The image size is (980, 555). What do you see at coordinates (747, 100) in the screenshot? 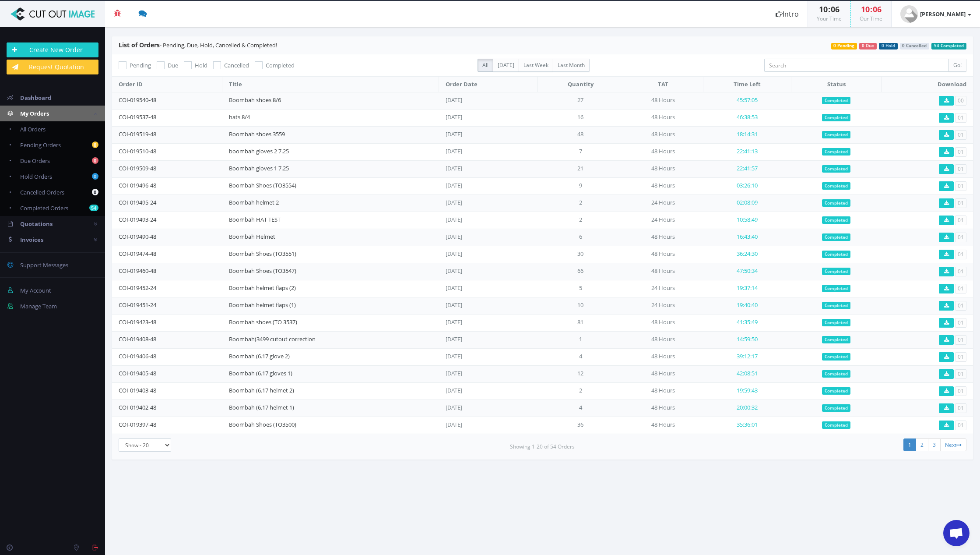
I see `td: 45:57:05` at bounding box center [747, 100].